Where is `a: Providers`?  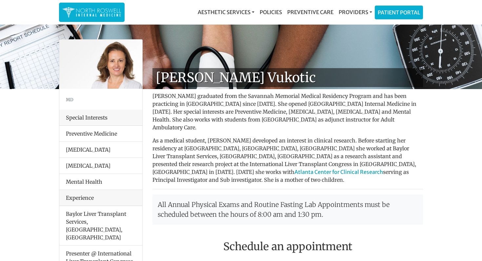 a: Providers is located at coordinates (355, 12).